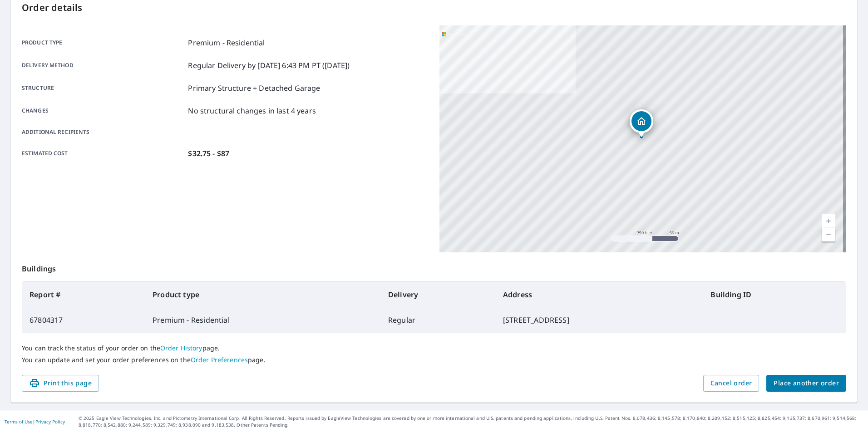  I want to click on button: Place another order, so click(806, 383).